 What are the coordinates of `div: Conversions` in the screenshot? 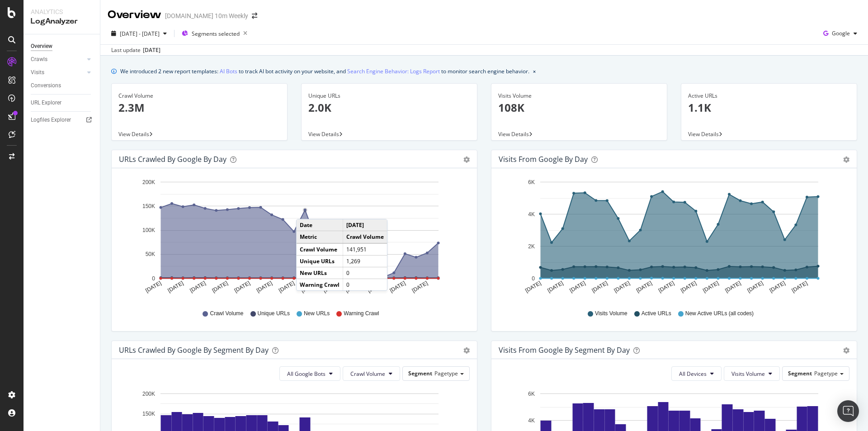 It's located at (45, 85).